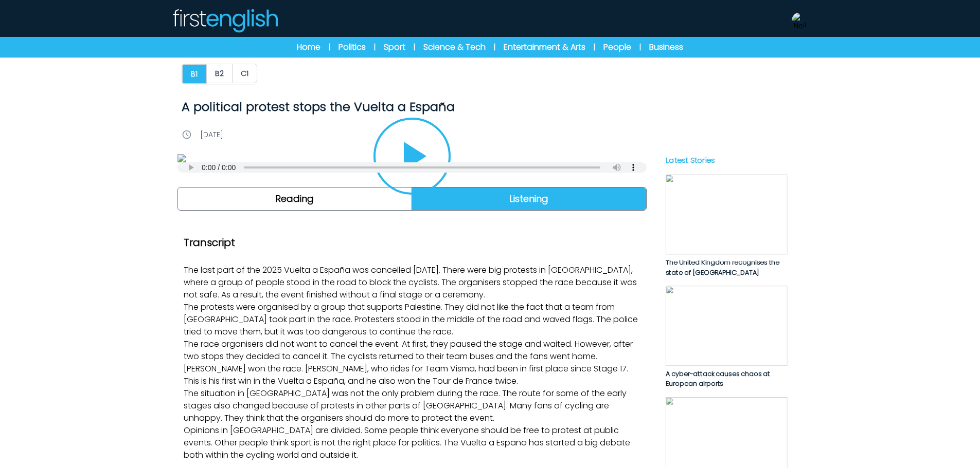 This screenshot has height=468, width=980. Describe the element at coordinates (412, 107) in the screenshot. I see `h1: A political protest stops the Vuelta a España` at that location.